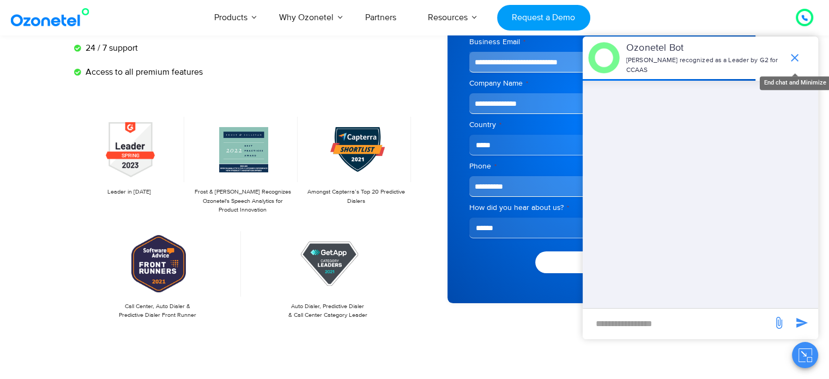  What do you see at coordinates (356, 196) in the screenshot?
I see `p: Amongst Capterra’s Top 20 Predictive Dialers` at bounding box center [356, 196].